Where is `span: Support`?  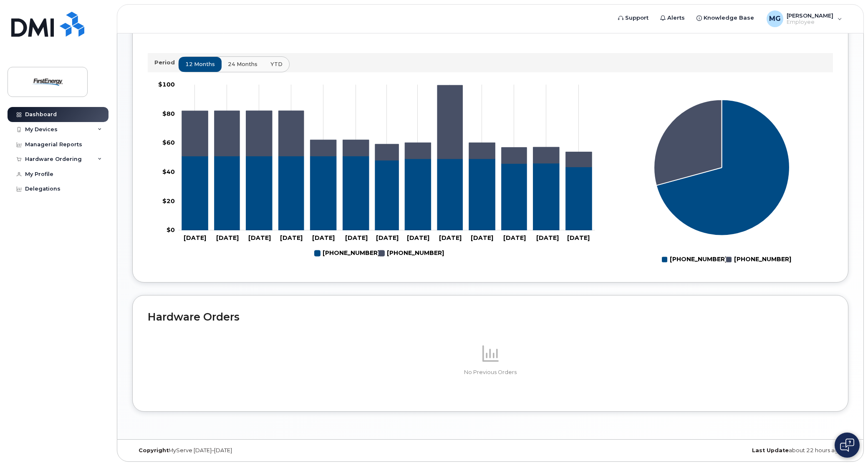 span: Support is located at coordinates (637, 18).